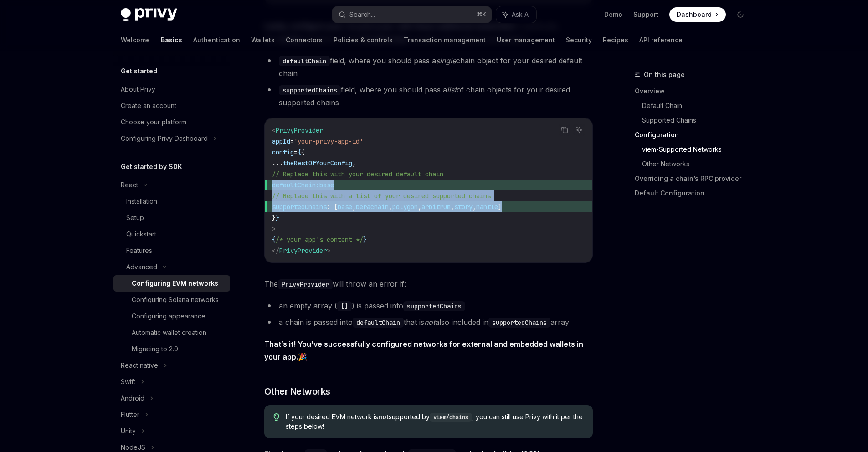 Image resolution: width=868 pixels, height=452 pixels. I want to click on span: defaultChain:, so click(296, 186).